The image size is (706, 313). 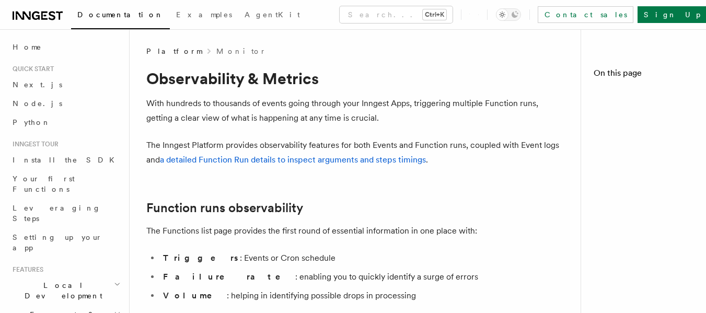 What do you see at coordinates (241, 51) in the screenshot?
I see `a: Monitor` at bounding box center [241, 51].